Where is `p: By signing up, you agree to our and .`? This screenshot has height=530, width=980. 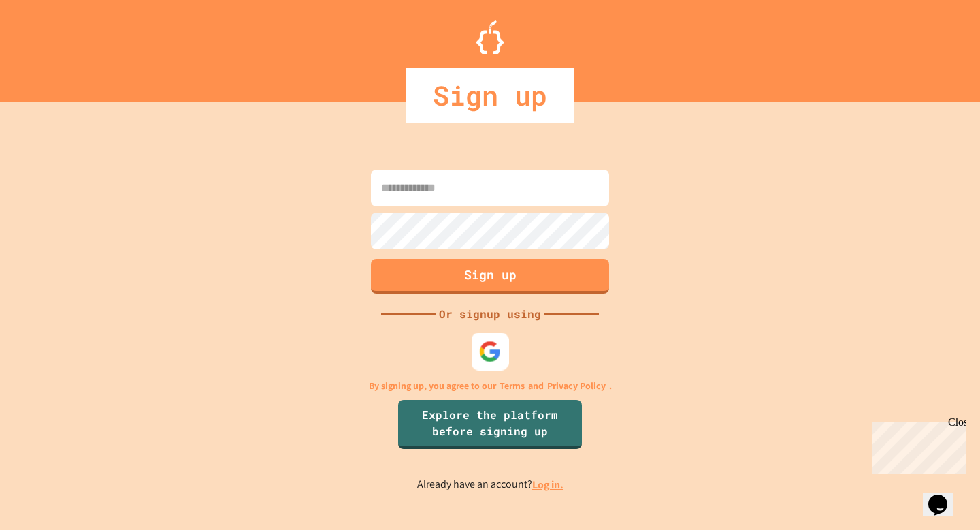
p: By signing up, you agree to our and . is located at coordinates (490, 386).